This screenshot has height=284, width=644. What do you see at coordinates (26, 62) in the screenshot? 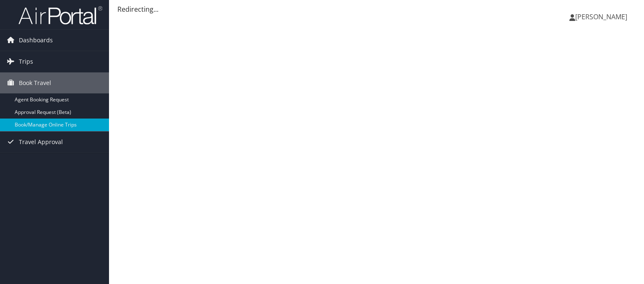
I see `span: Trips` at bounding box center [26, 62].